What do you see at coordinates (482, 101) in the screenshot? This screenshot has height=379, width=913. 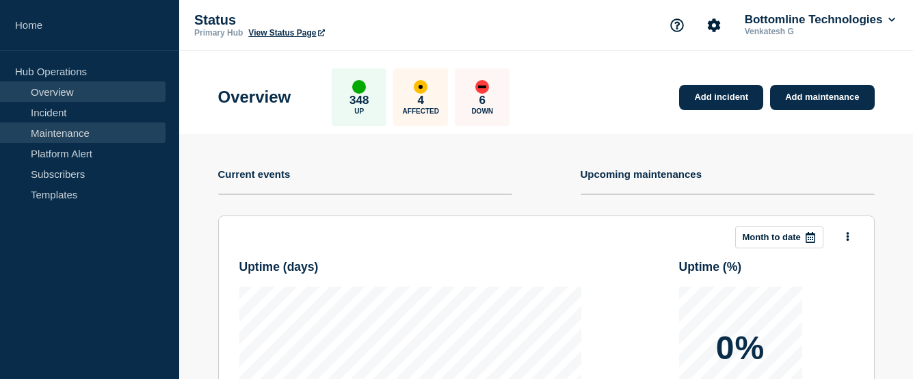 I see `p: 6` at bounding box center [482, 101].